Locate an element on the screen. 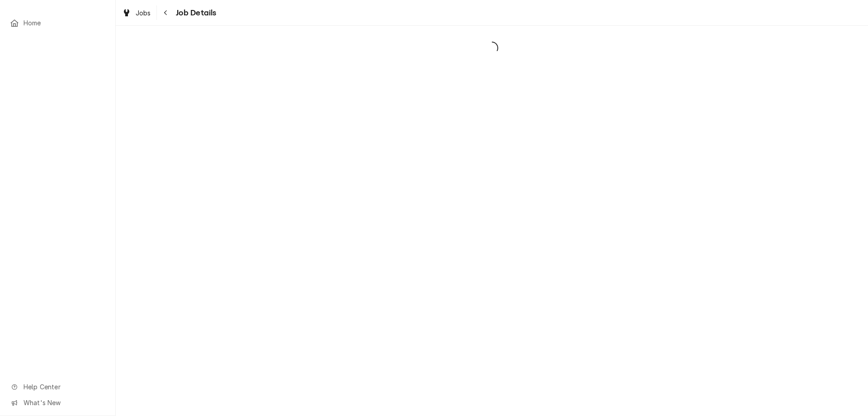 This screenshot has width=868, height=416. span: Jobs is located at coordinates (143, 13).